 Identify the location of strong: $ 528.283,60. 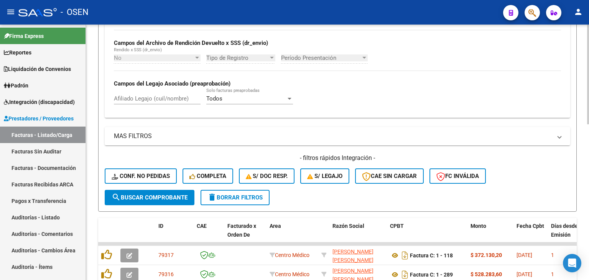
(486, 274).